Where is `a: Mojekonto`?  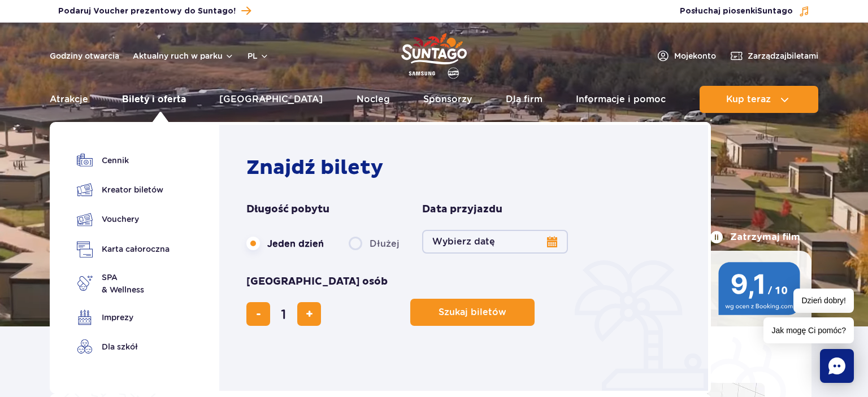 a: Mojekonto is located at coordinates (686, 56).